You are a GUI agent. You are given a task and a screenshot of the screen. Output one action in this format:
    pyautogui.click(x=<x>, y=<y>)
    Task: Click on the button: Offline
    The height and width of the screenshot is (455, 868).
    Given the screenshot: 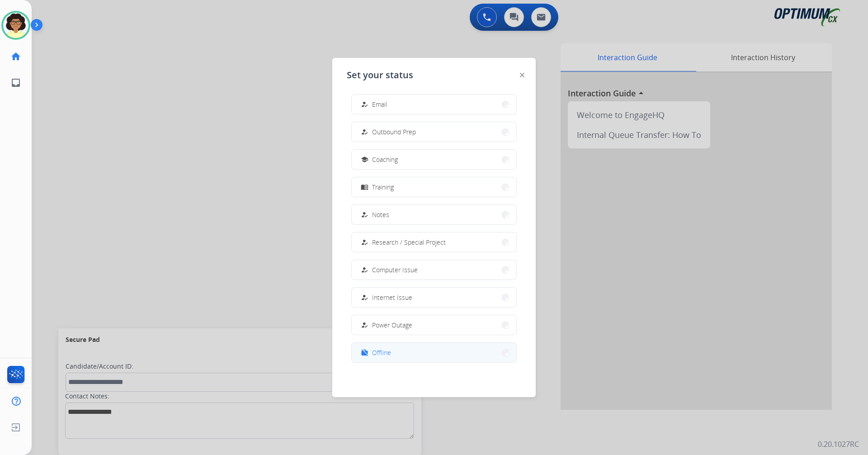 What is the action you would take?
    pyautogui.click(x=434, y=352)
    